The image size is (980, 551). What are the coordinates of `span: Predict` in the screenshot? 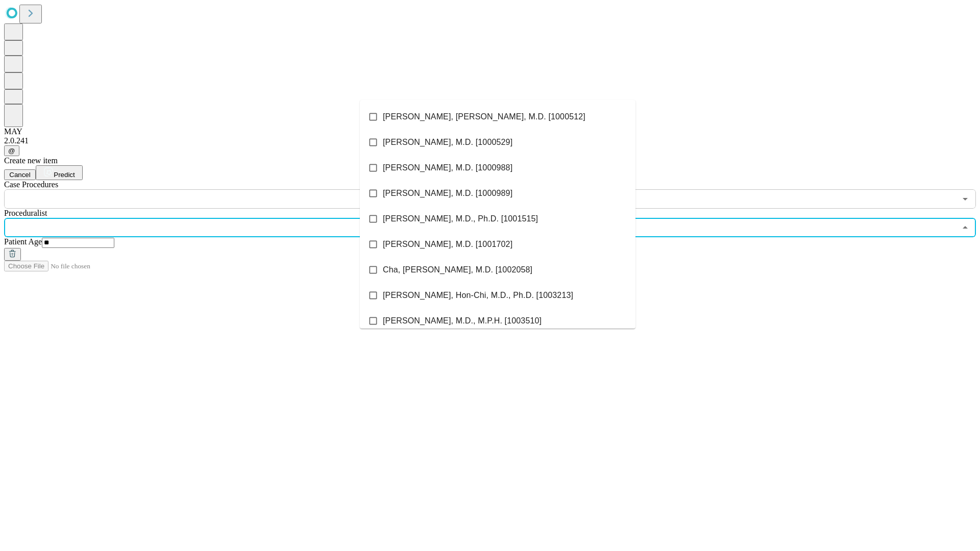 It's located at (64, 175).